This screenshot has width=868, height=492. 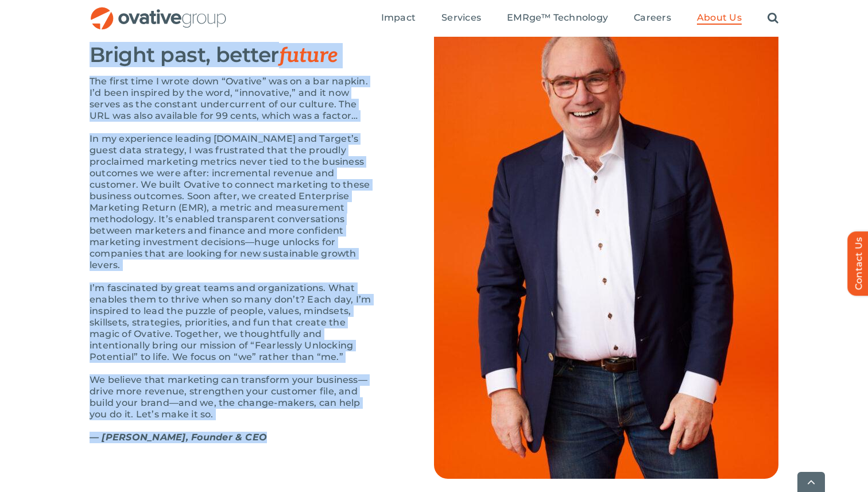 I want to click on p: We believe that marketing can transform your business—drive more revenue, strengthen your custome..., so click(x=233, y=398).